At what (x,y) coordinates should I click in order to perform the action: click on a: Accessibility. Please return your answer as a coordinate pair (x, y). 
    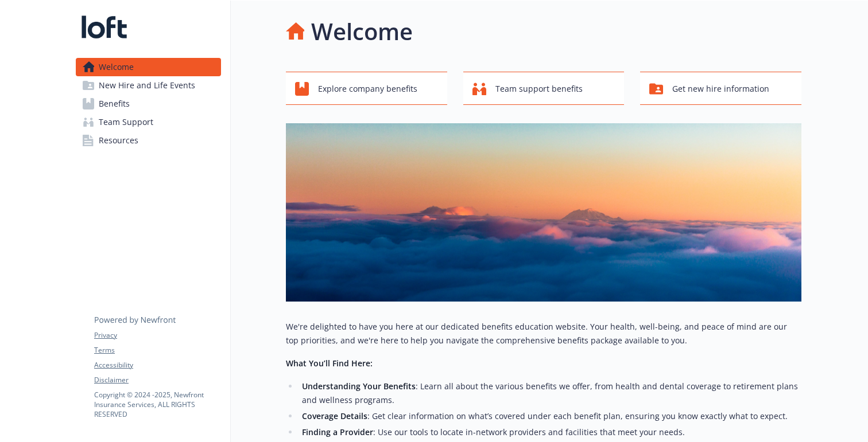
    Looking at the image, I should click on (157, 365).